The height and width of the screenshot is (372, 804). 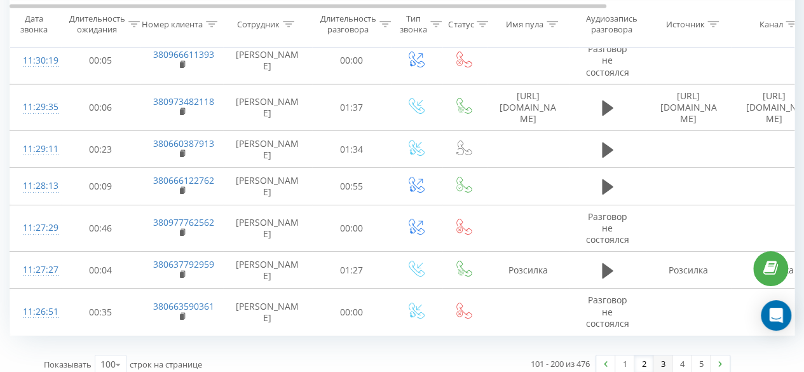 I want to click on a: 380666122762, so click(x=184, y=180).